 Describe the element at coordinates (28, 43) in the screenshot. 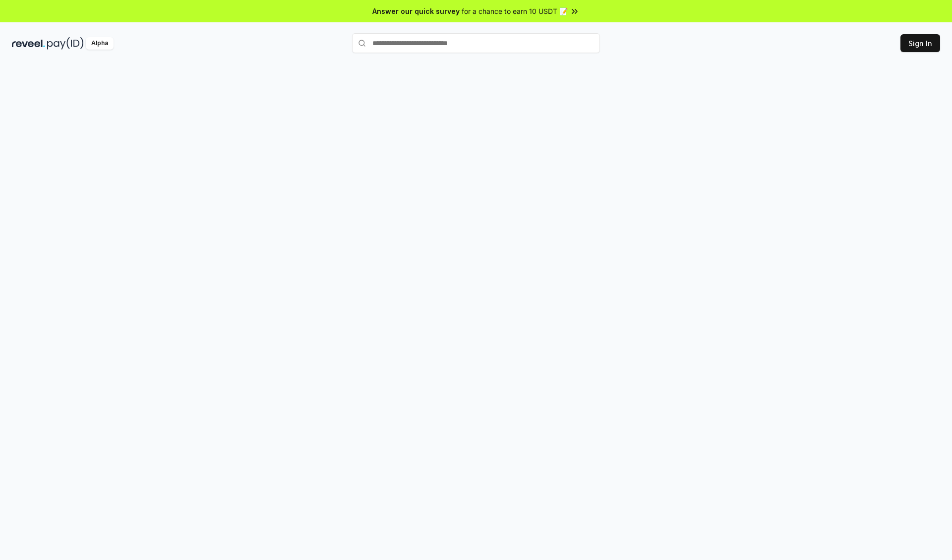

I see `img: reveel_dark` at that location.